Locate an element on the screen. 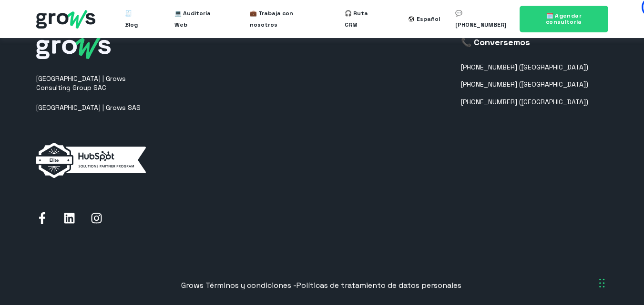  div: Arrastrar is located at coordinates (602, 283).